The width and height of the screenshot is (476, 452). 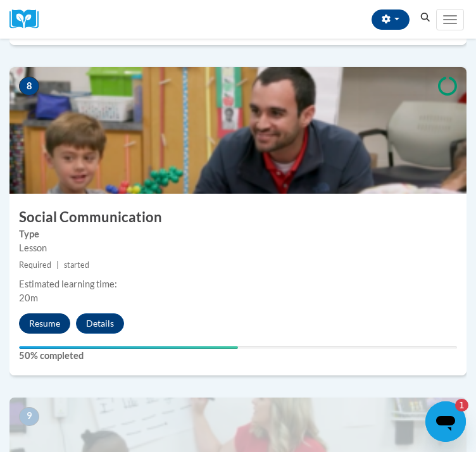 What do you see at coordinates (44, 324) in the screenshot?
I see `button: Resume` at bounding box center [44, 324].